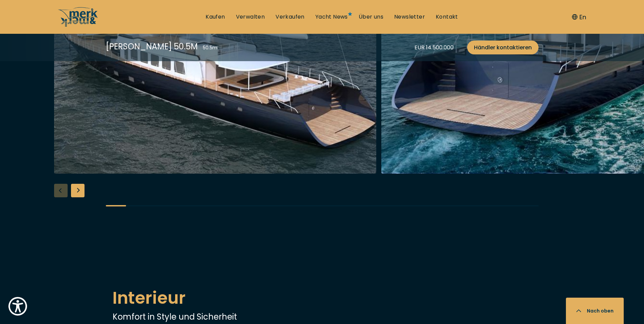 This screenshot has height=324, width=644. I want to click on div: Next slide, so click(78, 191).